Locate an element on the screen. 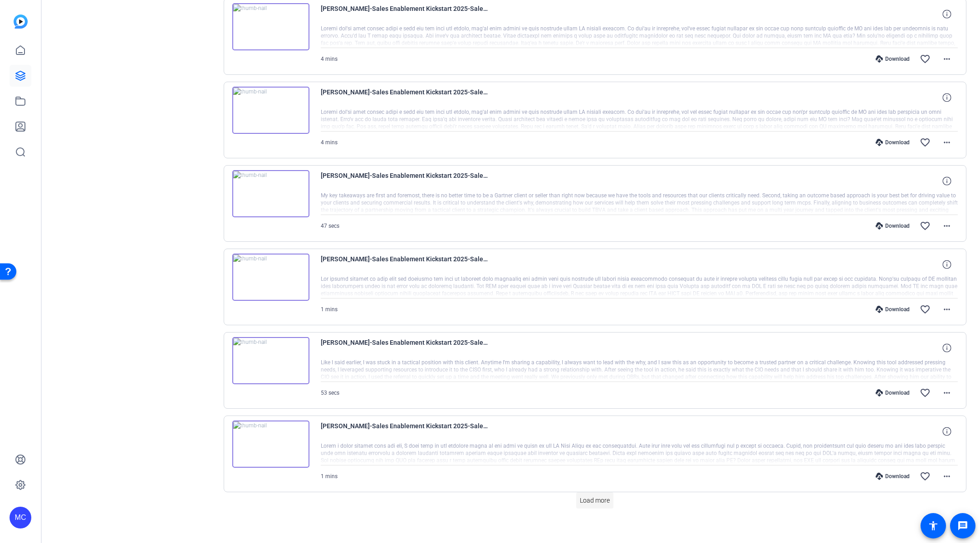 The image size is (980, 543). mat-icon: message is located at coordinates (963, 526).